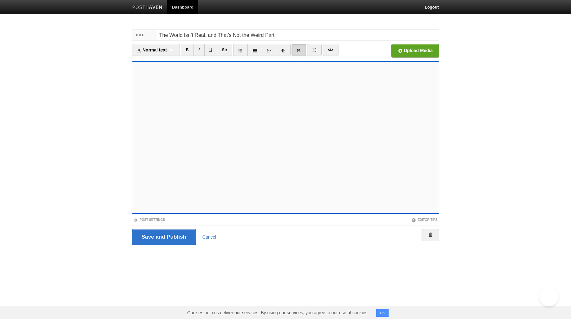 The height and width of the screenshot is (319, 571). Describe the element at coordinates (199, 50) in the screenshot. I see `a: I` at that location.